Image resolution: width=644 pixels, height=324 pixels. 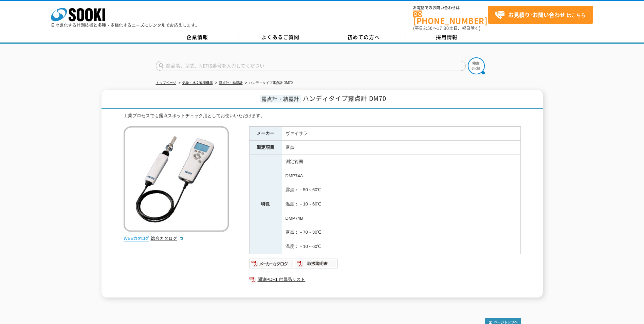 What do you see at coordinates (198, 82) in the screenshot?
I see `a: 気象・水文観測機器` at bounding box center [198, 82].